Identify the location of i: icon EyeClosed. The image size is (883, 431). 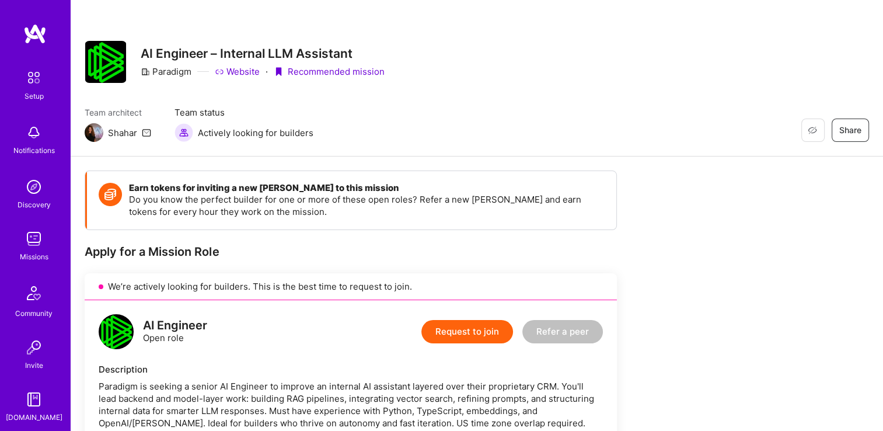
(813, 130).